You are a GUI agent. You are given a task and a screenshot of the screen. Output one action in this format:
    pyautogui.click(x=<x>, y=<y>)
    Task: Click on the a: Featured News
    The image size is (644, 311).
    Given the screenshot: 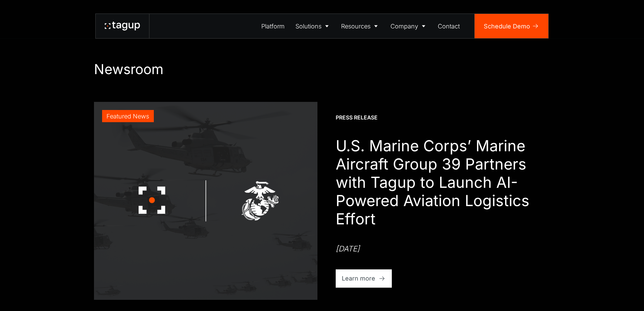 What is the action you would take?
    pyautogui.click(x=205, y=200)
    